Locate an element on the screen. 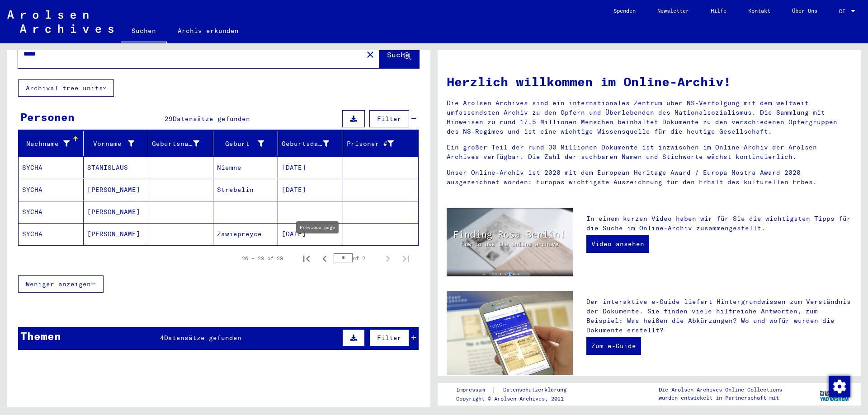 The height and width of the screenshot is (415, 868). button: Last page is located at coordinates (406, 259).